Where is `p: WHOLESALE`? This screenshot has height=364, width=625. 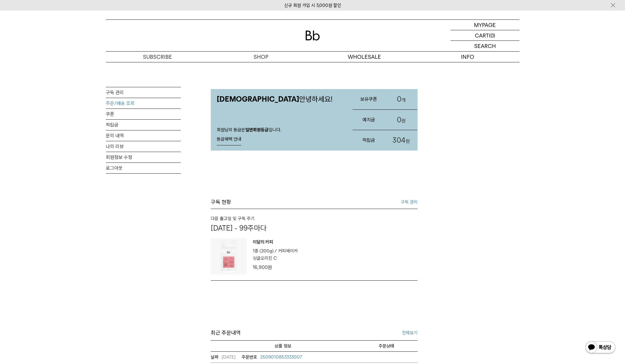
p: WHOLESALE is located at coordinates (364, 56).